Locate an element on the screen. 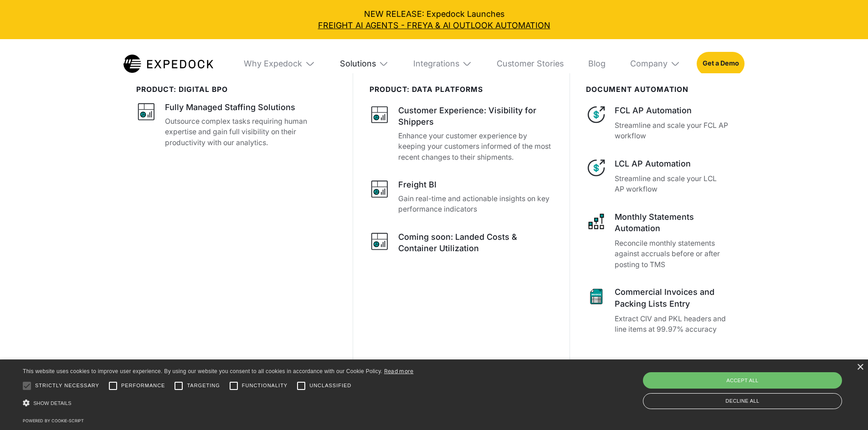 This screenshot has width=868, height=430. span: Targeting is located at coordinates (203, 386).